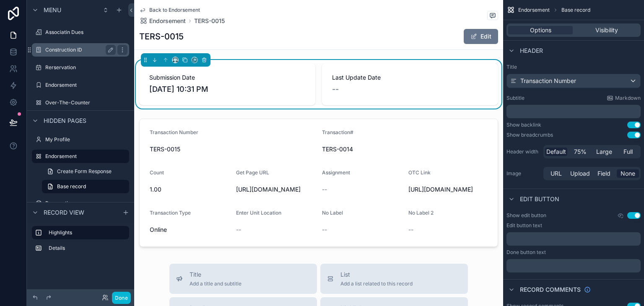  Describe the element at coordinates (80, 68) in the screenshot. I see `a: Rerservation` at that location.